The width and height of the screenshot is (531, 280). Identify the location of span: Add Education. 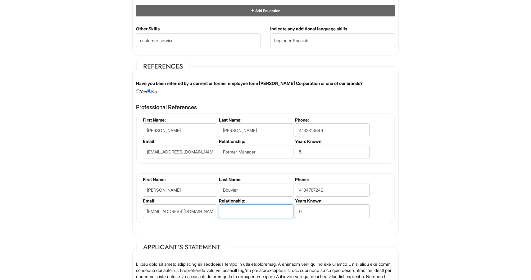
(267, 11).